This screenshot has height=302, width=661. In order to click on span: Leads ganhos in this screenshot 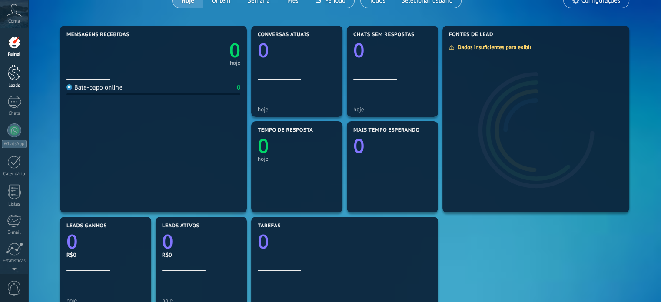, I will do `click(87, 226)`.